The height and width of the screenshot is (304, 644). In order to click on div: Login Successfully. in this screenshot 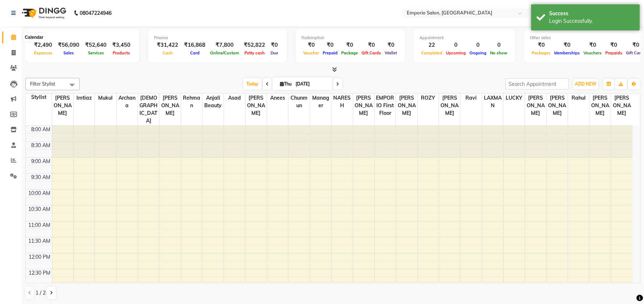, I will do `click(591, 21)`.